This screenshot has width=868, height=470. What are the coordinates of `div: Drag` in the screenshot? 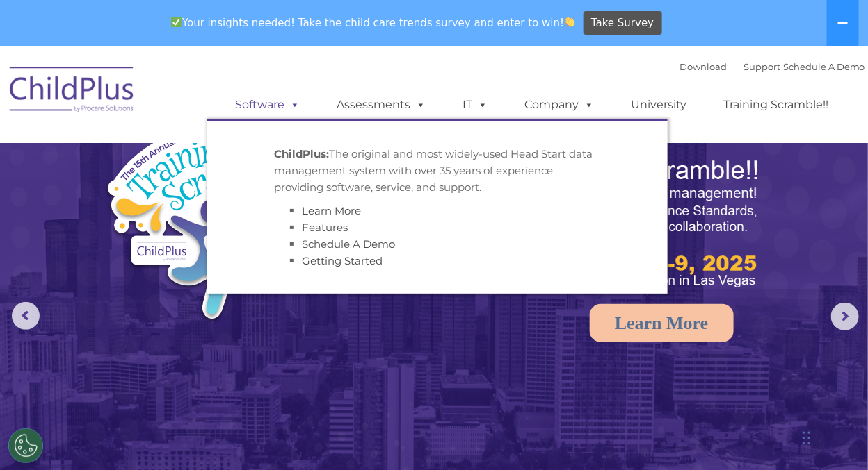 It's located at (806, 438).